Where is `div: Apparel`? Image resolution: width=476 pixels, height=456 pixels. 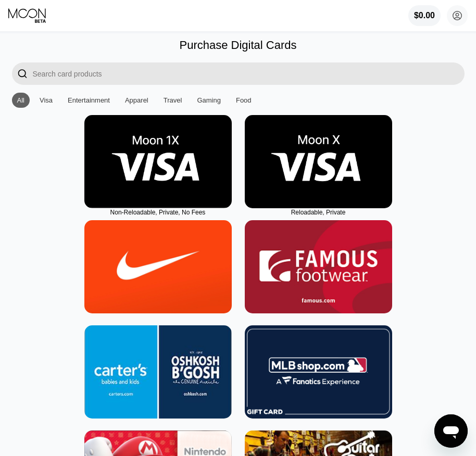 div: Apparel is located at coordinates (136, 100).